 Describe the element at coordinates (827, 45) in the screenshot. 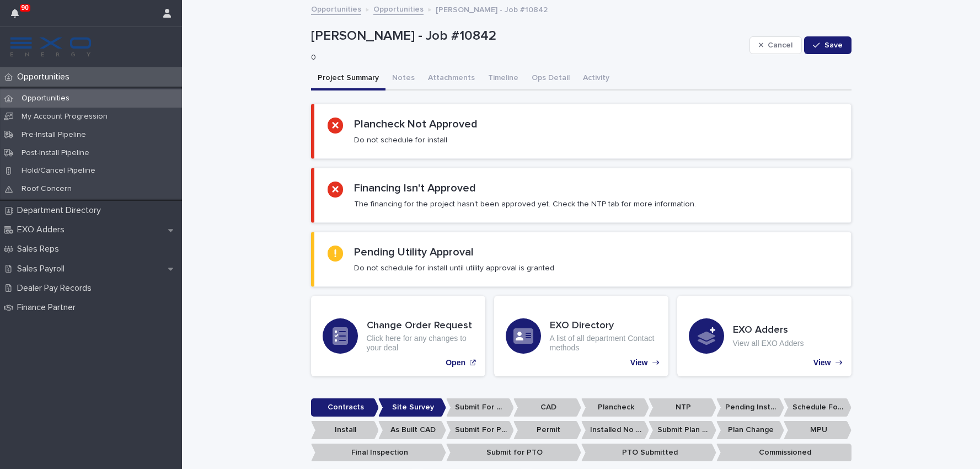

I see `button: Save` at that location.